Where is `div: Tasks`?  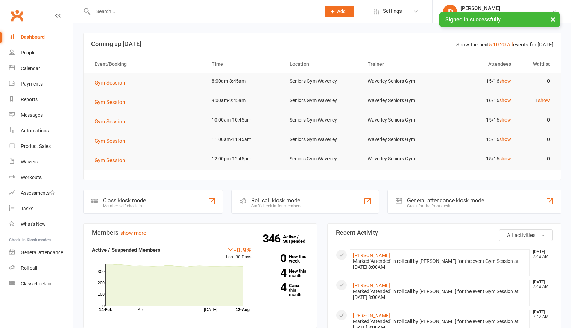 div: Tasks is located at coordinates (27, 208).